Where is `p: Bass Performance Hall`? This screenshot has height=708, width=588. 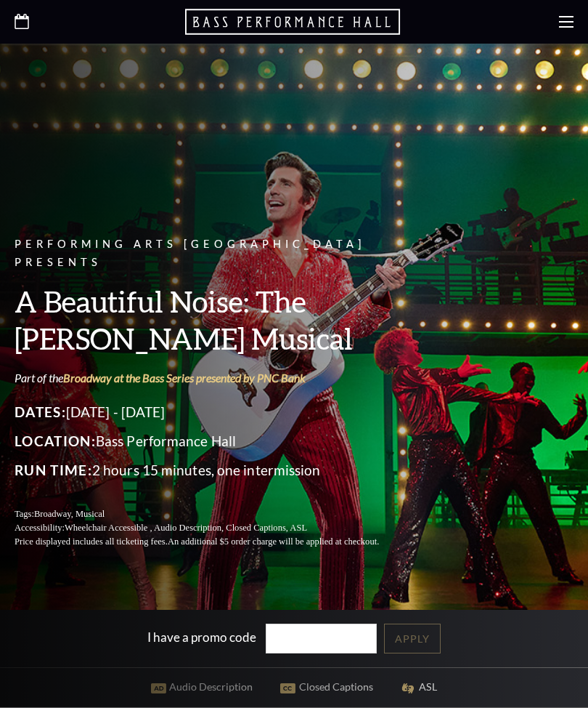 p: Bass Performance Hall is located at coordinates (214, 441).